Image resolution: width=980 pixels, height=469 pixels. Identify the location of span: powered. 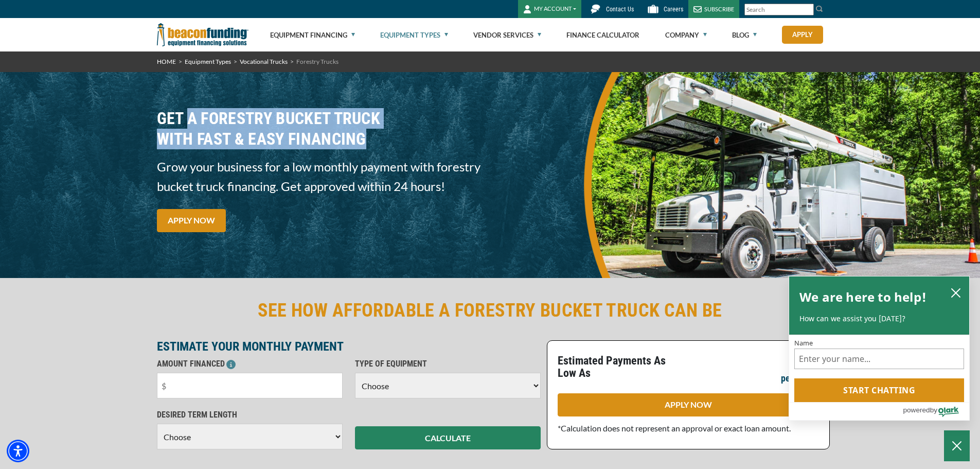
(916, 410).